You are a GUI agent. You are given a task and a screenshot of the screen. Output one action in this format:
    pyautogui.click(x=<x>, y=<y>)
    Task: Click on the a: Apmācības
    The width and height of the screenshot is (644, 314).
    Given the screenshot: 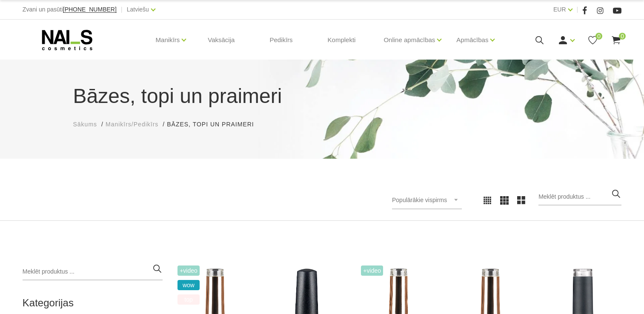 What is the action you would take?
    pyautogui.click(x=472, y=40)
    